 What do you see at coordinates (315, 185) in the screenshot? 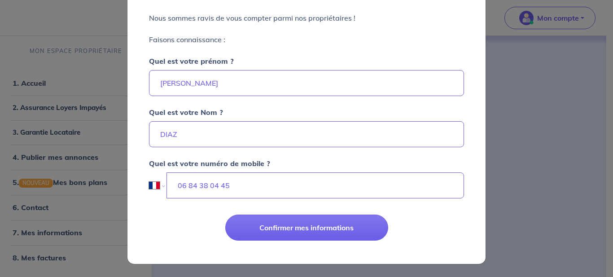
I see `input: Ex : 06 06 06 06 06` at bounding box center [315, 185].